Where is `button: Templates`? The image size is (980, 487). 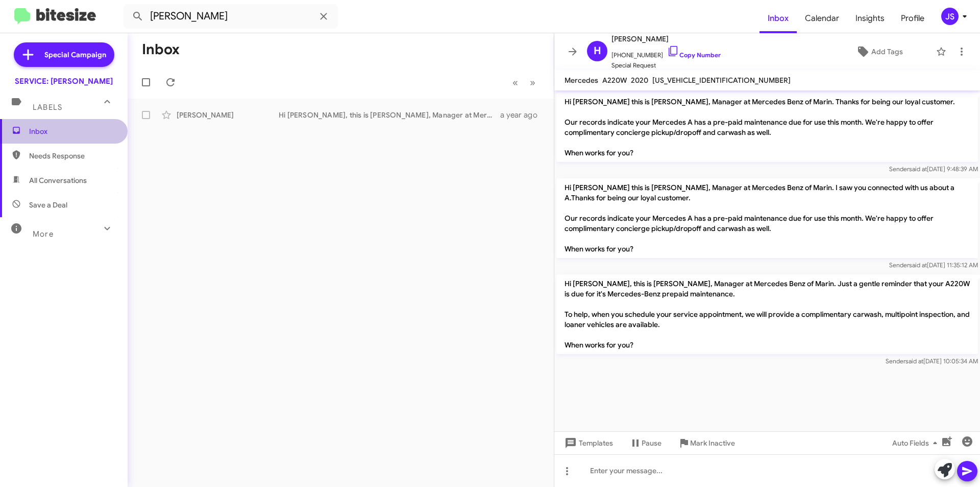 button: Templates is located at coordinates (588, 443).